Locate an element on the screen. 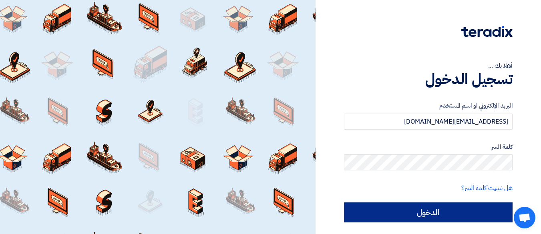  label: كلمة السر is located at coordinates (428, 147).